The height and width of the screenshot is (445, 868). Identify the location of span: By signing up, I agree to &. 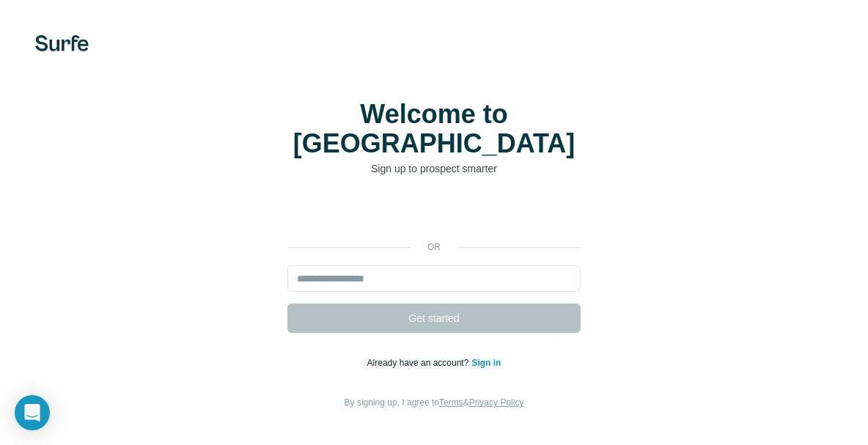
(434, 402).